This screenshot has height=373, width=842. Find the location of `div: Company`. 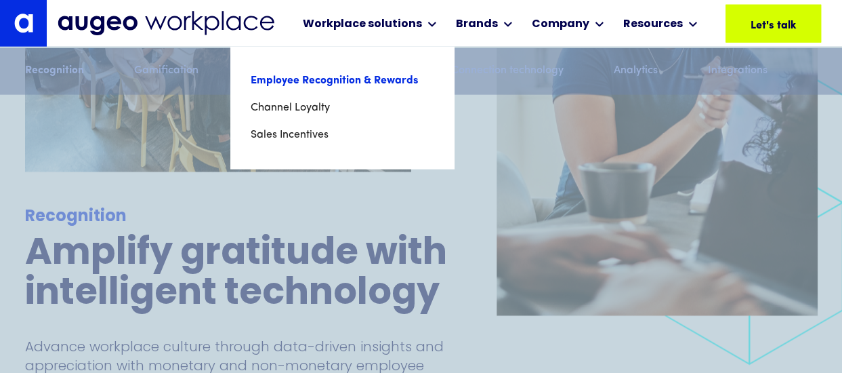

div: Company is located at coordinates (560, 24).